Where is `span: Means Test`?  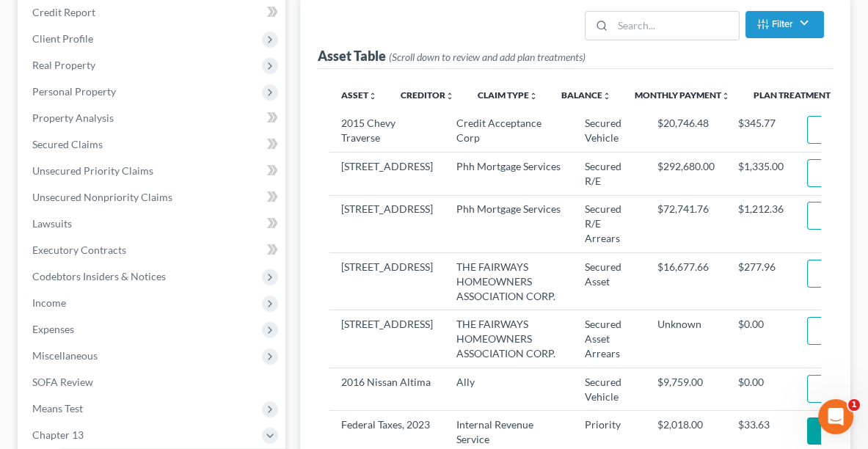 span: Means Test is located at coordinates (57, 407).